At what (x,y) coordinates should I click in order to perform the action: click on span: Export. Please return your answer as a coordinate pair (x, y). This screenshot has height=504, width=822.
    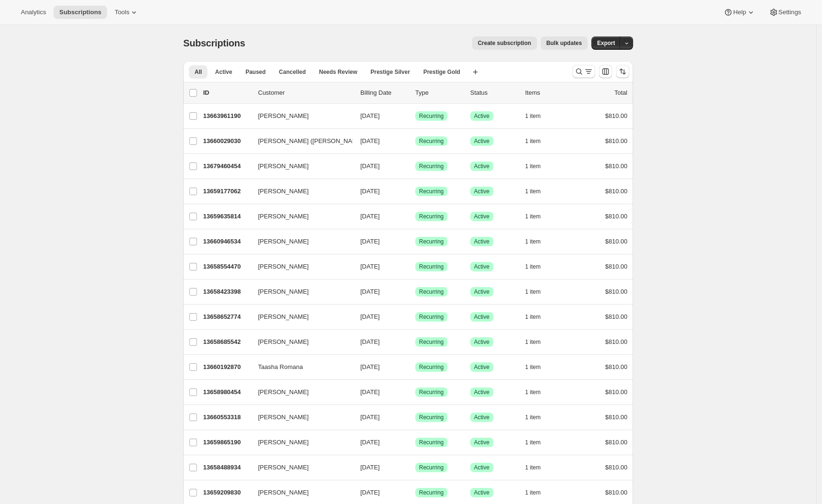
    Looking at the image, I should click on (606, 43).